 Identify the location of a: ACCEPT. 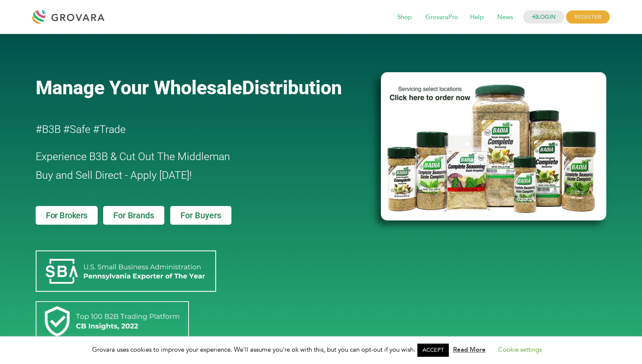
(433, 350).